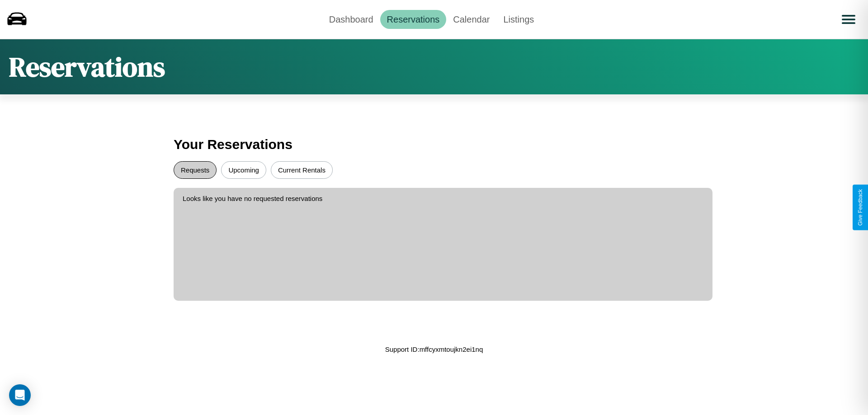  Describe the element at coordinates (244, 170) in the screenshot. I see `button: Upcoming` at that location.